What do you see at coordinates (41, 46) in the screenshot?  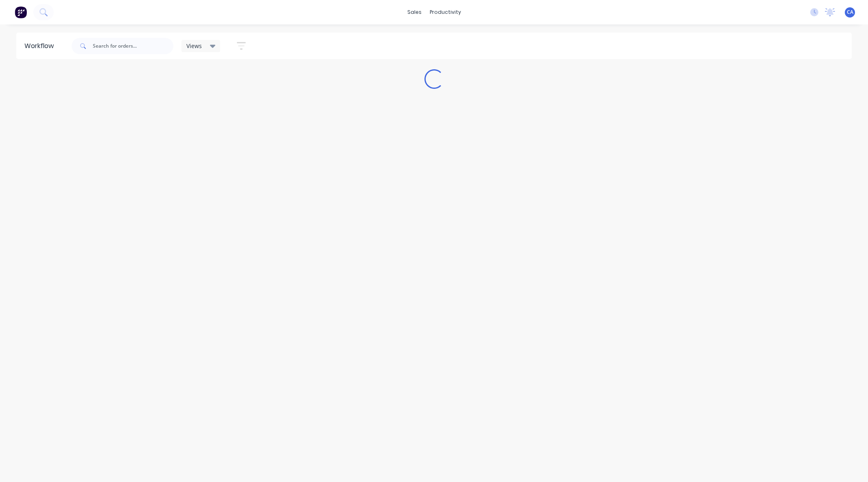 I see `div: Workflow` at bounding box center [41, 46].